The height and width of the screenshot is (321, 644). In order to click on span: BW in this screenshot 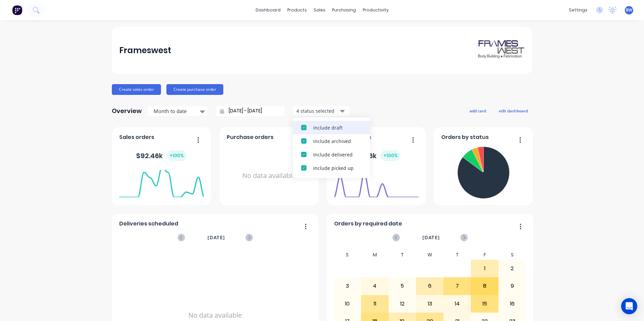, I will do `click(629, 10)`.